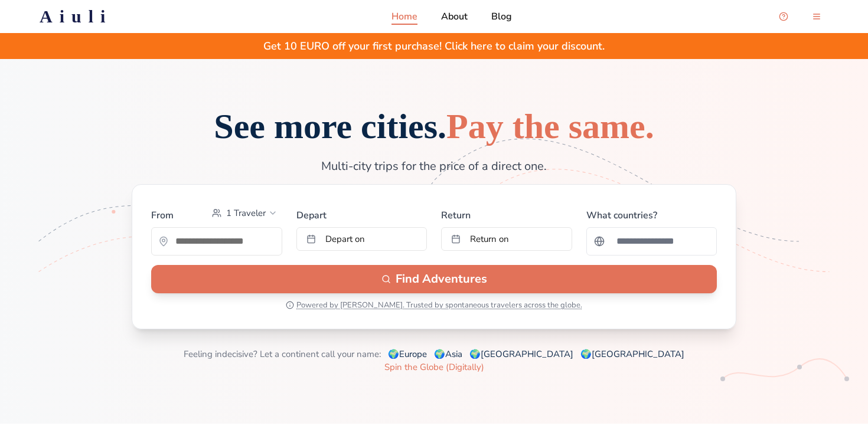 This screenshot has height=429, width=868. I want to click on span: 1 Traveler, so click(246, 213).